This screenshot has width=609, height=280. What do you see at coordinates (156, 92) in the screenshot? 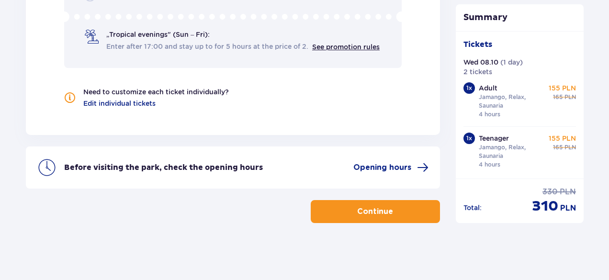
I see `p: Need to customize each ticket individually?` at bounding box center [156, 92].